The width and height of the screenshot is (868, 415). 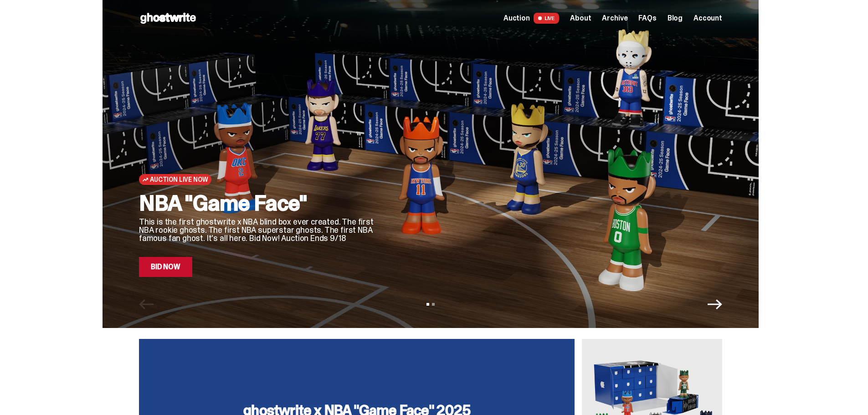 I want to click on a: About, so click(x=581, y=18).